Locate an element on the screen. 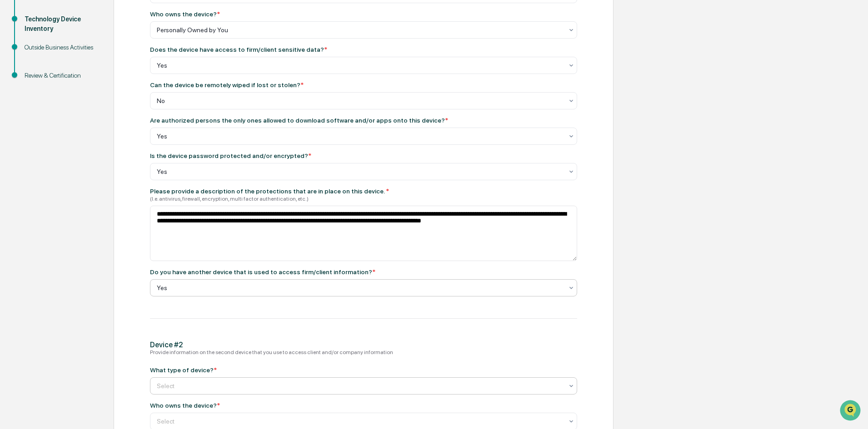  a: 🖐️Preclearance is located at coordinates (34, 119).